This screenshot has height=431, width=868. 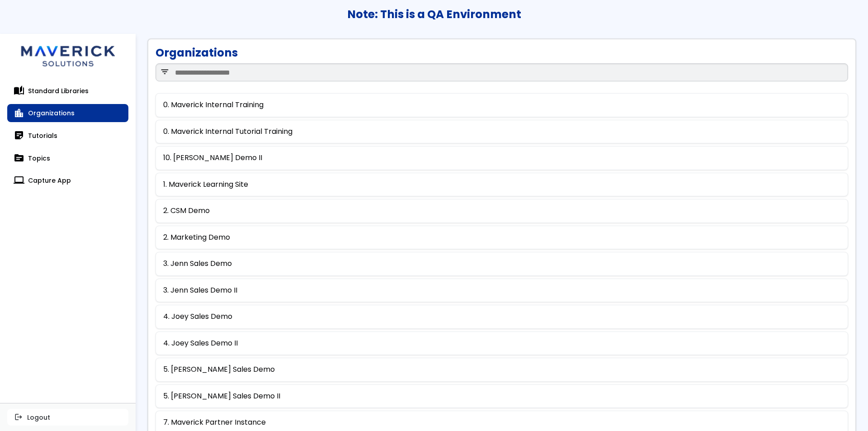 What do you see at coordinates (68, 180) in the screenshot?
I see `a: computerCapture App` at bounding box center [68, 180].